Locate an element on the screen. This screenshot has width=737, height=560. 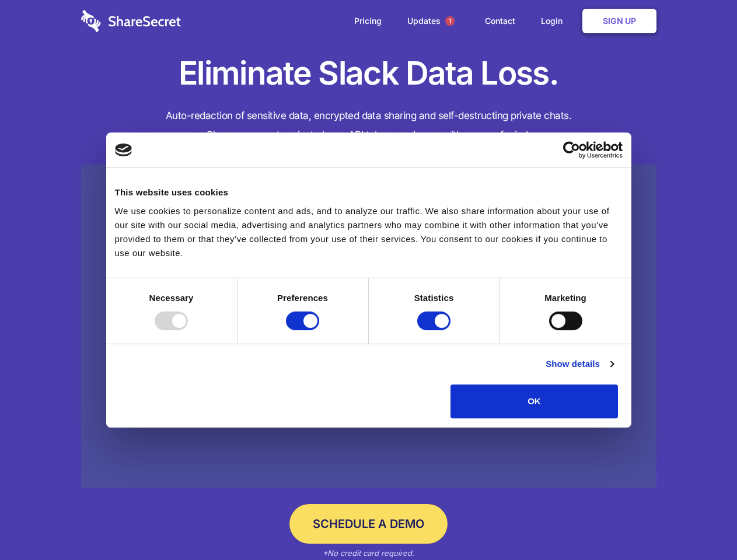
a: Sign Up is located at coordinates (619, 21).